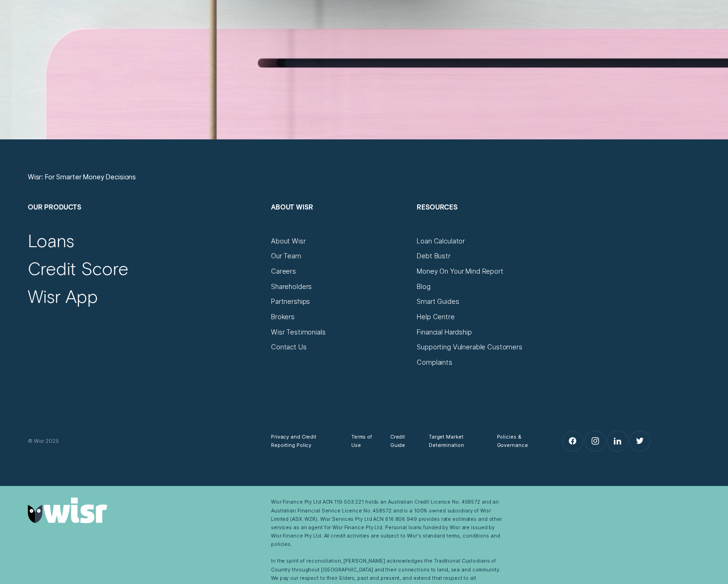 The image size is (728, 584). Describe the element at coordinates (339, 219) in the screenshot. I see `h2: About Wisr` at that location.